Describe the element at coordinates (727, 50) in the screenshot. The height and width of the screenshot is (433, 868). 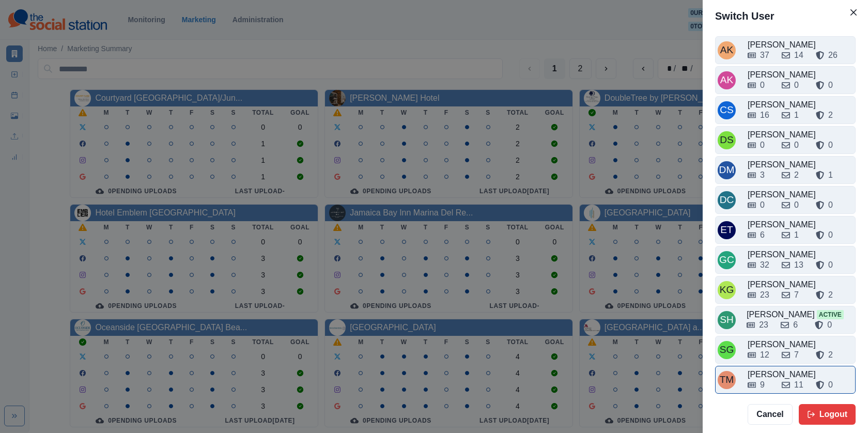
I see `div: Alex Kalogeropoulos` at that location.